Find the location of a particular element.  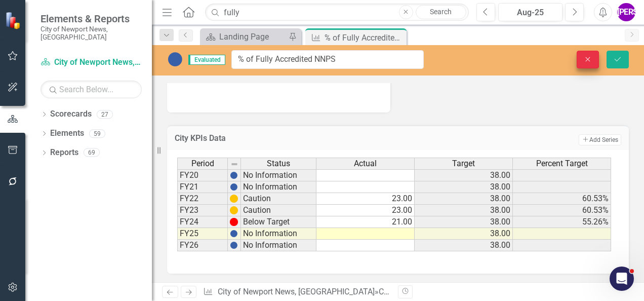

a: City KPIs is located at coordinates (395, 292).